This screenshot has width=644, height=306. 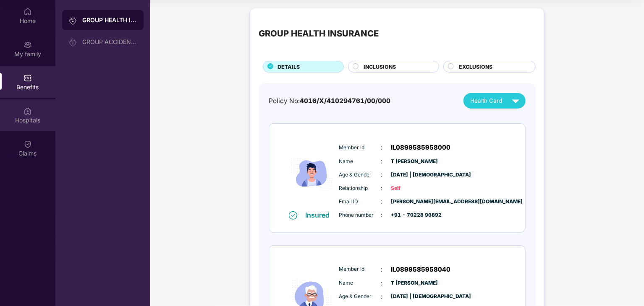 I want to click on img: svg+xml;base64,PHN2ZyB4bWxucz0iaHR0cDovL3d3dy53My5vcmcvMjAwMC9zdmciIHZpZXdCb3g9IjAgMCAyNCAyNCIgd2..., so click(x=516, y=100).